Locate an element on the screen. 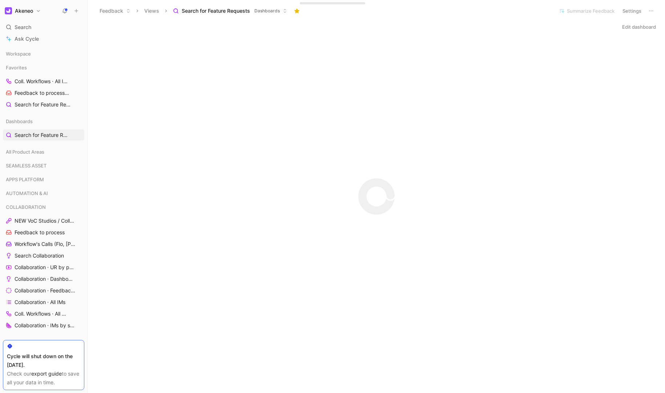 Image resolution: width=665 pixels, height=393 pixels. span: Workspace is located at coordinates (18, 54).